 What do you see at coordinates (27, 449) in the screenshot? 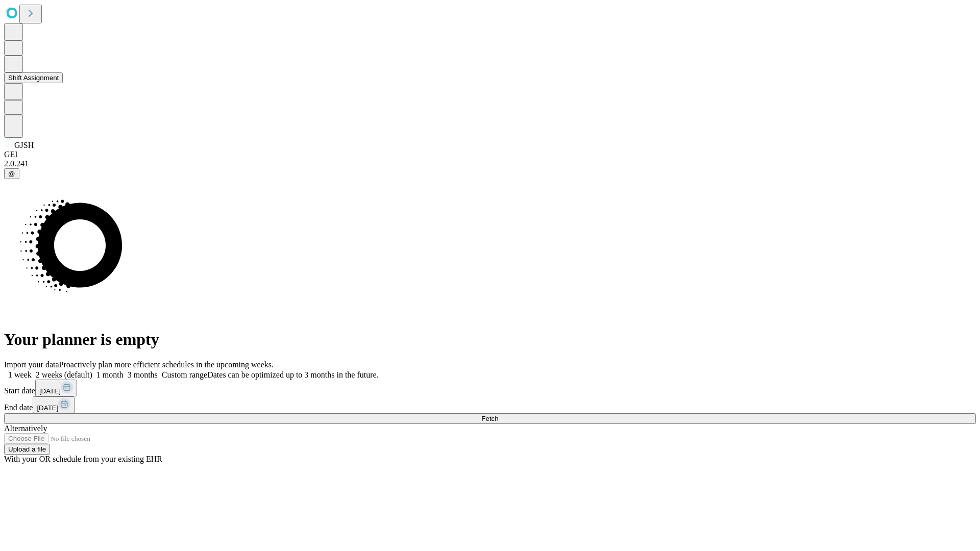
I see `button: Upload a file` at bounding box center [27, 449].